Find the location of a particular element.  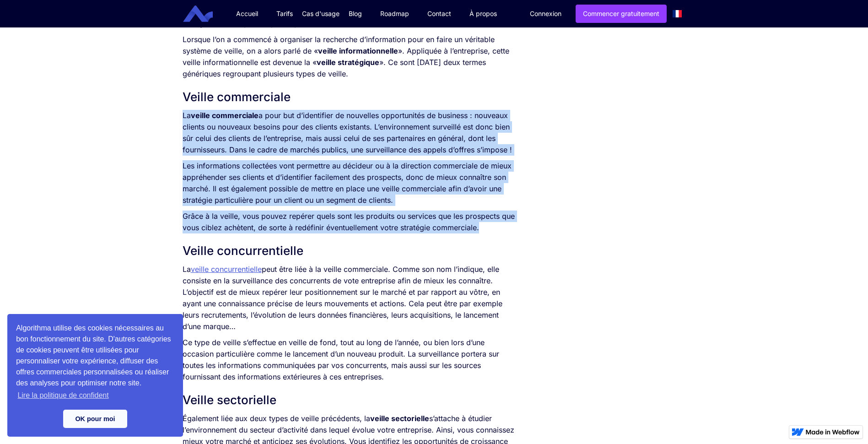

p: Ce type de veille s’effectue en veille de fond, tout au long de l’année, ou bien lors d’une occas... is located at coordinates (349, 360).